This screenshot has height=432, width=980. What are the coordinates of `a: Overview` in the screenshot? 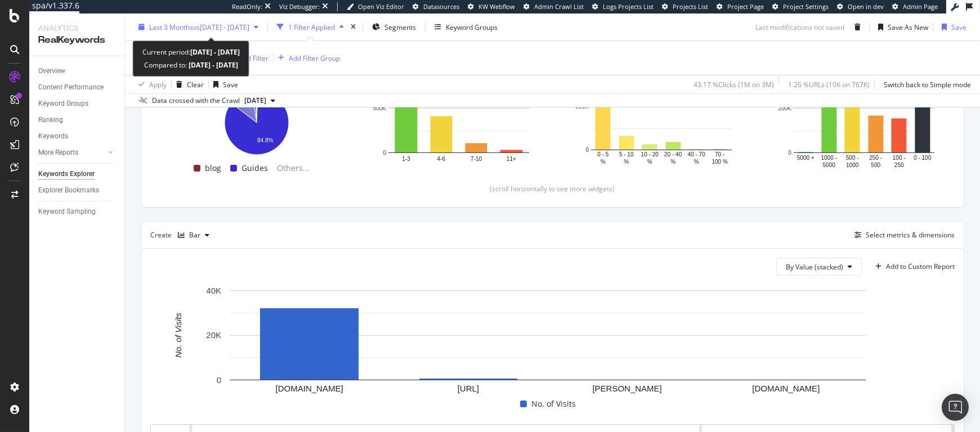 It's located at (77, 71).